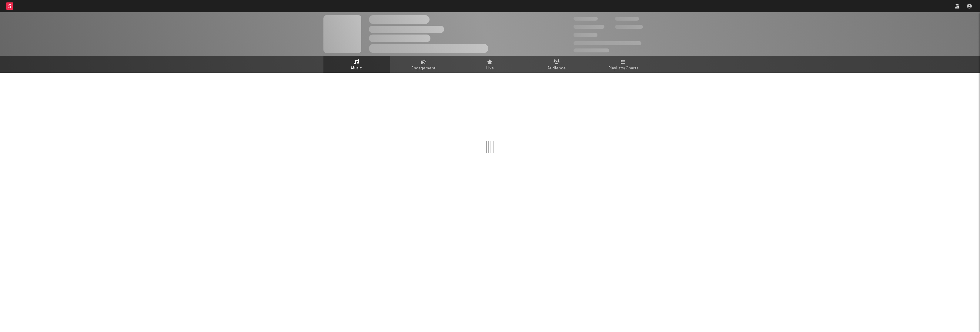 The image size is (980, 332). I want to click on span: Music, so click(357, 68).